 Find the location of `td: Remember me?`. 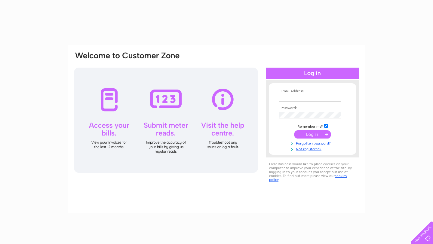

td: Remember me? is located at coordinates (313, 126).